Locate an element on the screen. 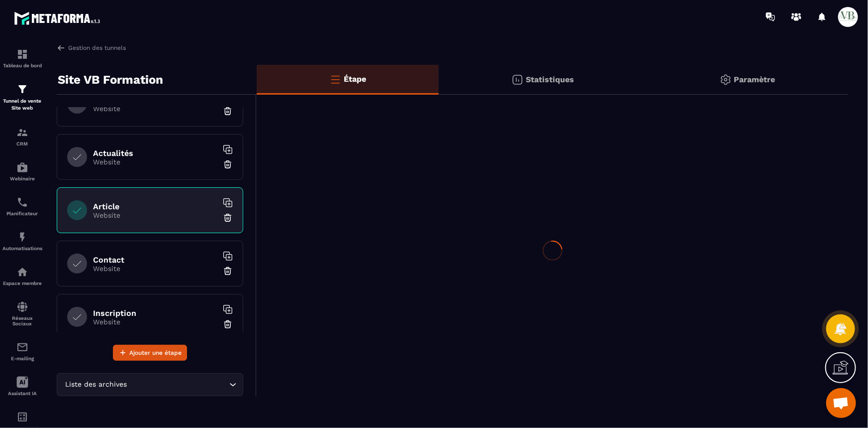 This screenshot has height=428, width=868. p: Webinaire is located at coordinates (23, 179).